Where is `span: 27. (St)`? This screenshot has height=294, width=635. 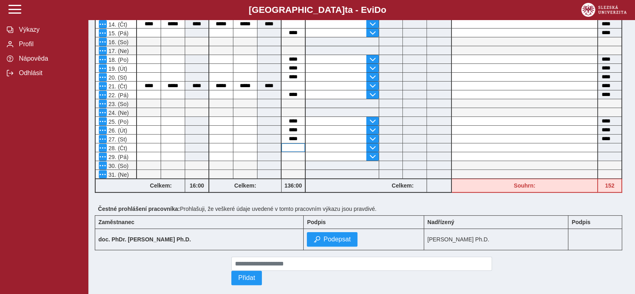
span: 27. (St) is located at coordinates (117, 139).